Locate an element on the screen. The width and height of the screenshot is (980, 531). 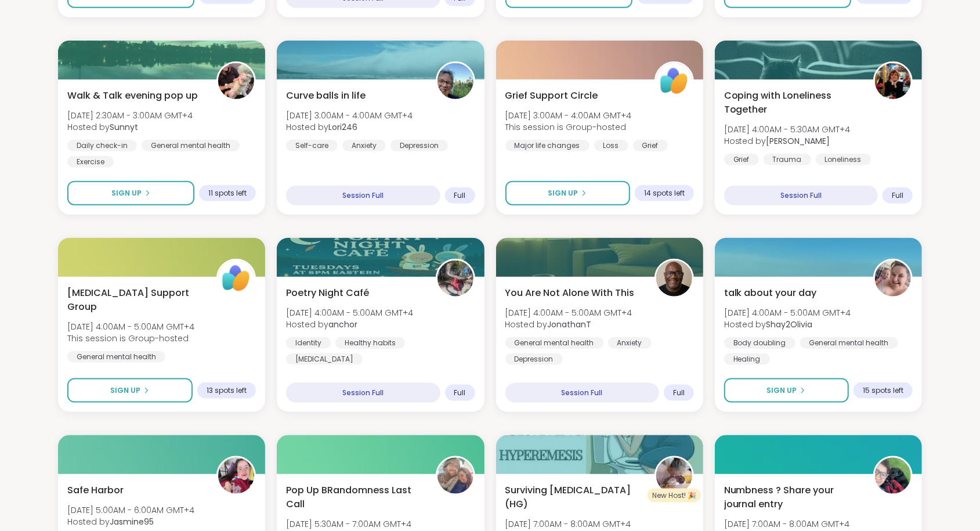
img: Sunnyt is located at coordinates (236, 81).